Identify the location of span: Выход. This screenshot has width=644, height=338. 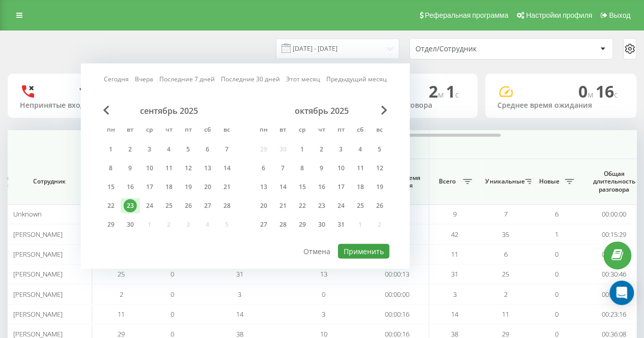
(619, 16).